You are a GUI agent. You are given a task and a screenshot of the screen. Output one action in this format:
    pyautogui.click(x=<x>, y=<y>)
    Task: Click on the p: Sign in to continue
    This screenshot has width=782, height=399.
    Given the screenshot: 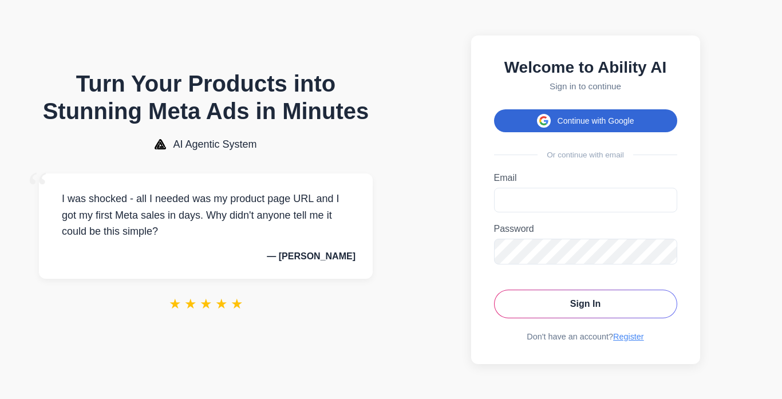 What is the action you would take?
    pyautogui.click(x=586, y=86)
    